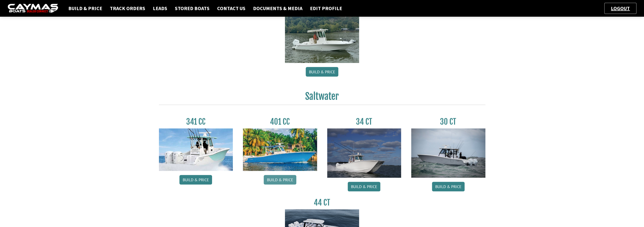 The width and height of the screenshot is (644, 227). Describe the element at coordinates (322, 203) in the screenshot. I see `h3: 44 CT` at that location.